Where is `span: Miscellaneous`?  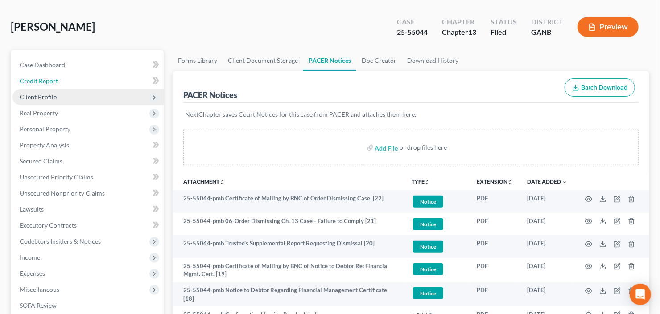 span: Miscellaneous is located at coordinates (39, 289).